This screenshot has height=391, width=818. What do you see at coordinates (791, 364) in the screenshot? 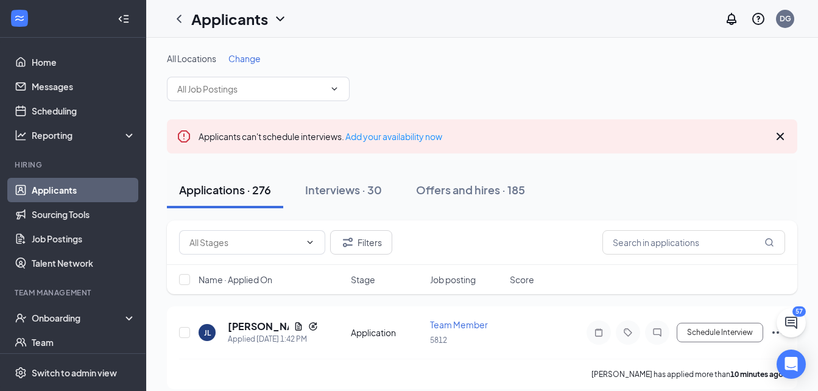
I see `div: Open Intercom Messenger` at bounding box center [791, 364].